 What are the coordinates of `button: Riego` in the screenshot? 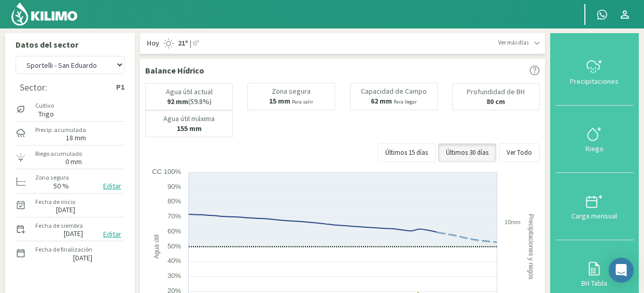 It's located at (594, 139).